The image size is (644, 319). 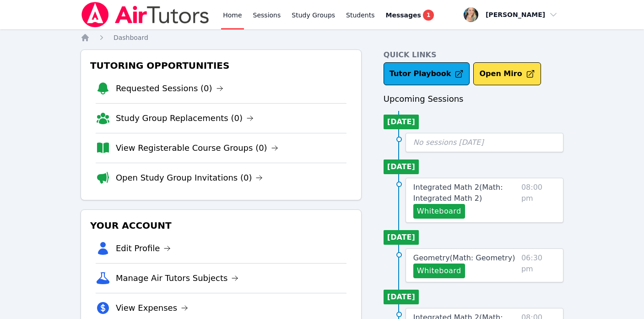 What do you see at coordinates (144, 248) in the screenshot?
I see `a: Edit Profile` at bounding box center [144, 248].